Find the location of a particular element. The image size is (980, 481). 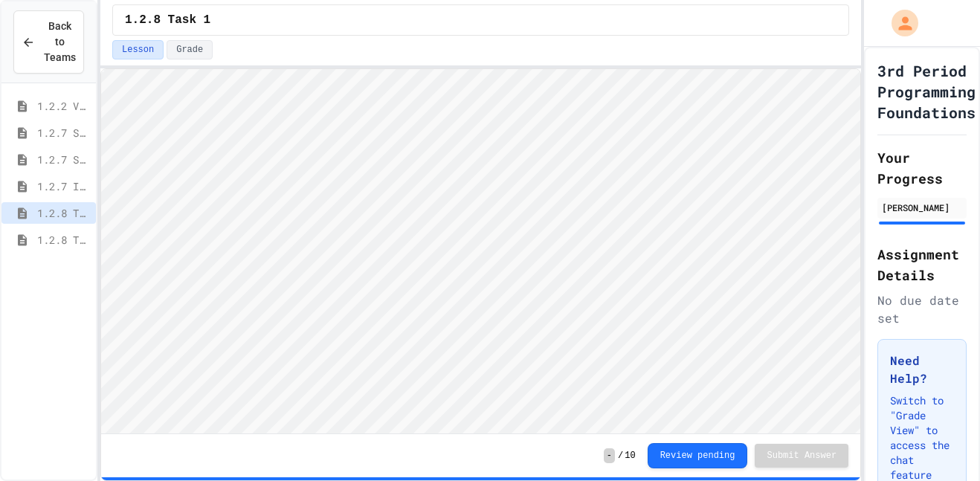

div: My Account is located at coordinates (899, 23).